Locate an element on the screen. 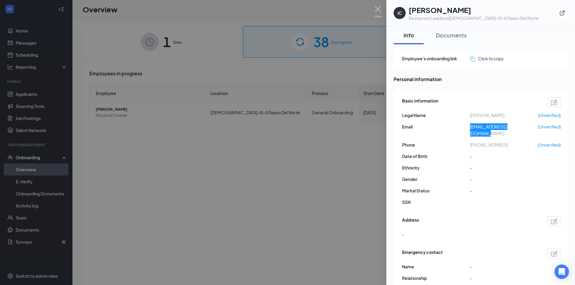  span: Employee's onboarding link is located at coordinates (436, 59).